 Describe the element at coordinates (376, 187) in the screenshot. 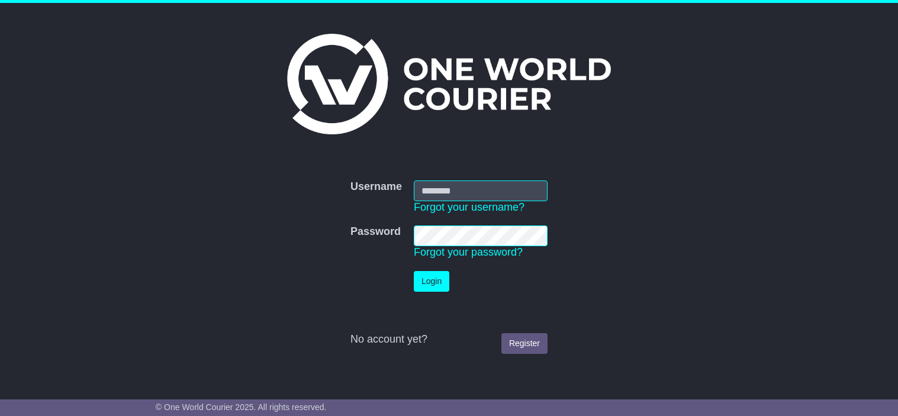

I see `label: Username` at that location.